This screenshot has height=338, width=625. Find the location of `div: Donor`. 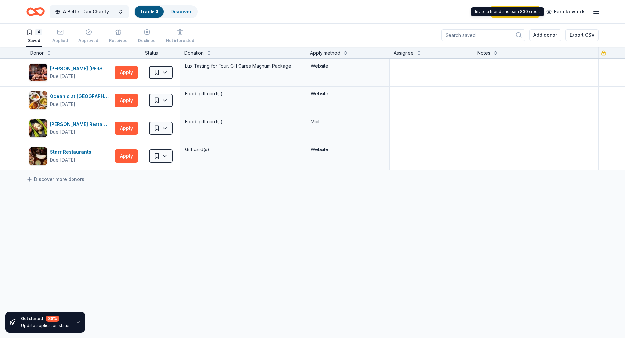

div: Donor is located at coordinates (37, 53).